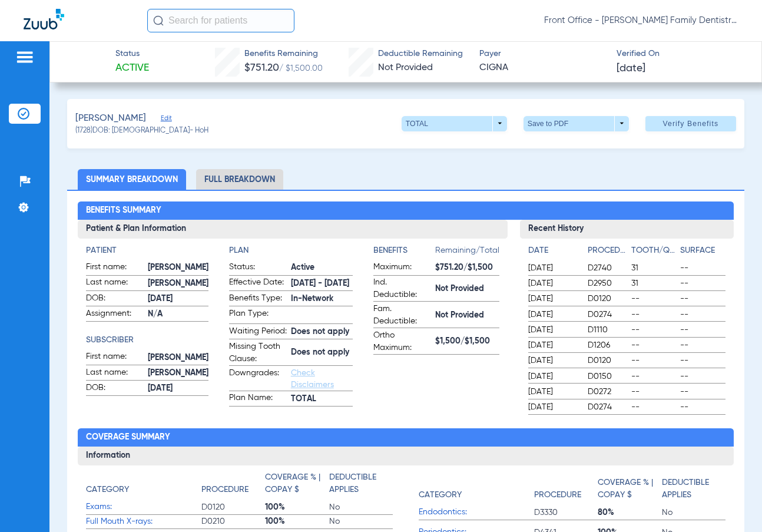 The height and width of the screenshot is (532, 762). What do you see at coordinates (293, 229) in the screenshot?
I see `h3: Patient & Plan Information` at bounding box center [293, 229].